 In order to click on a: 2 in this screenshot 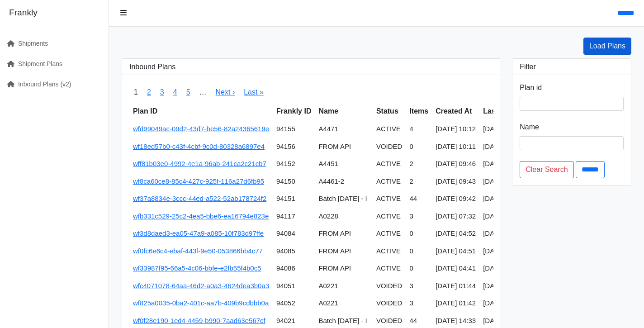, I will do `click(149, 92)`.